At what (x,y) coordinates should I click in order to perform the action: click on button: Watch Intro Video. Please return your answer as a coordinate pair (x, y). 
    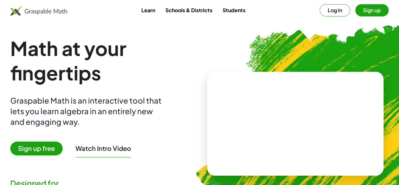
    Looking at the image, I should click on (103, 148).